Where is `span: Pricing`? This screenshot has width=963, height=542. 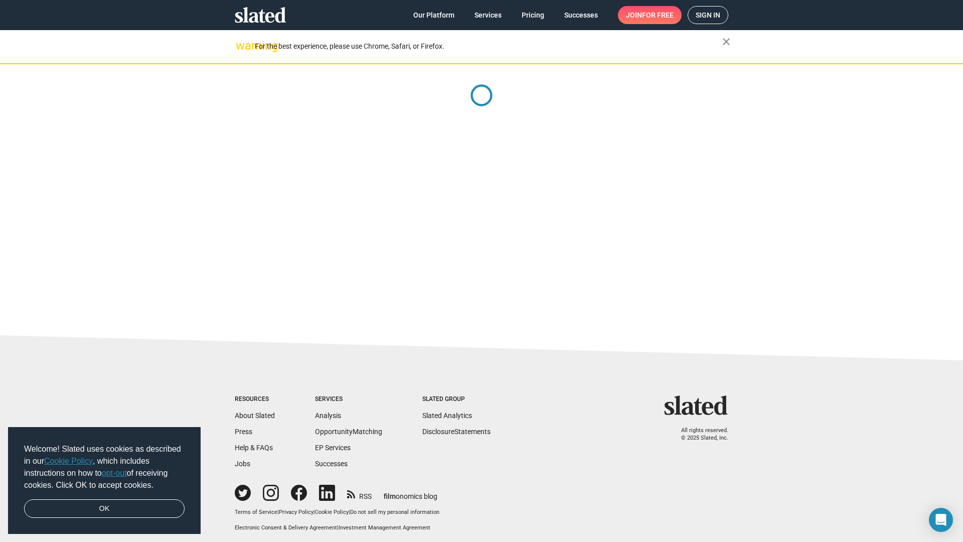
span: Pricing is located at coordinates (533, 15).